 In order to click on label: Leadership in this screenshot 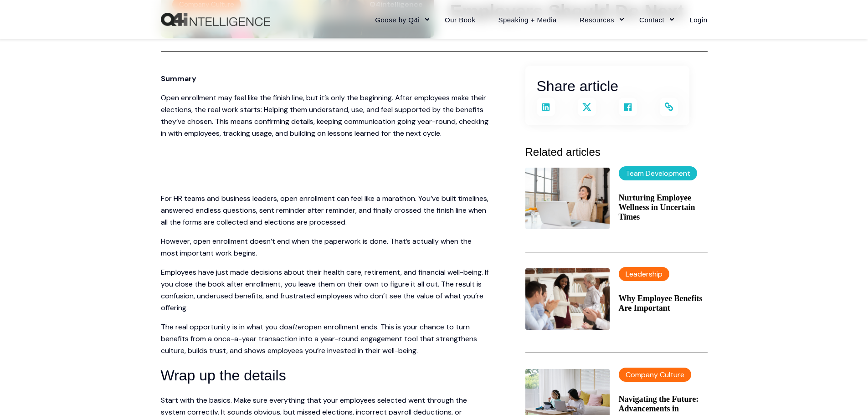, I will do `click(643, 274)`.